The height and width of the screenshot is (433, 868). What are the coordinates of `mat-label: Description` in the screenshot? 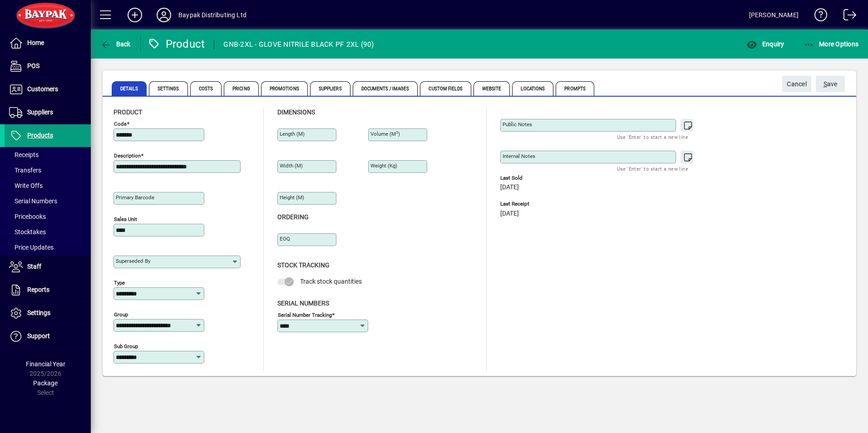 It's located at (127, 156).